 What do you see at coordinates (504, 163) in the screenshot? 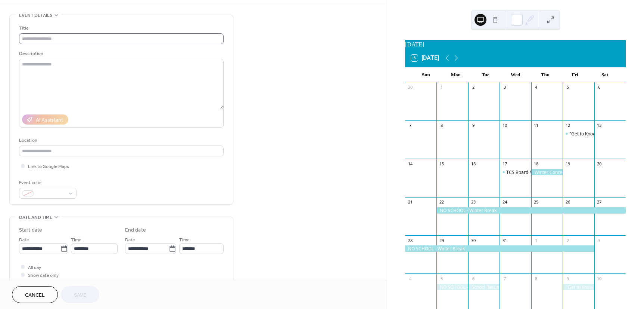
I see `div: 17` at bounding box center [504, 163].